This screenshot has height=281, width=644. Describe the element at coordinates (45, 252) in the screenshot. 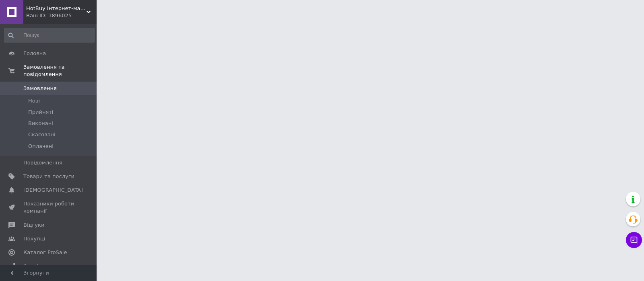

I see `span: Каталог ProSale` at that location.